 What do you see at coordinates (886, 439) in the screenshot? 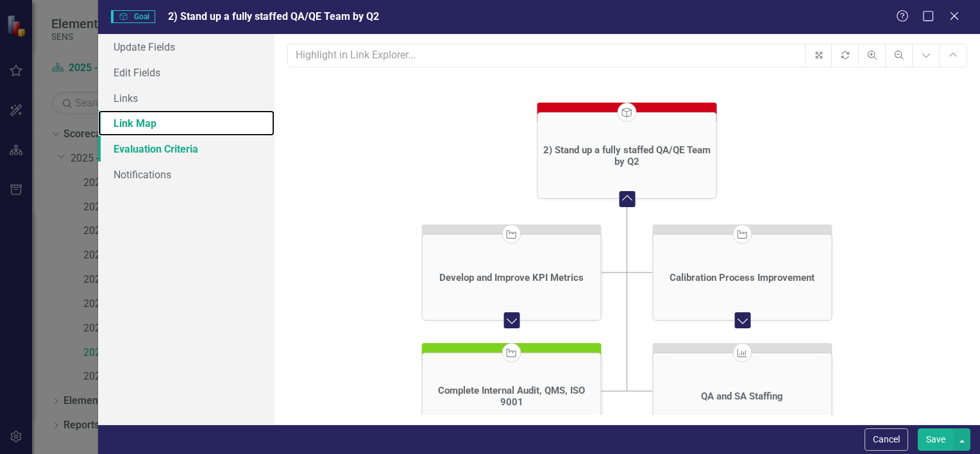
I see `button: Cancel` at bounding box center [886, 439].